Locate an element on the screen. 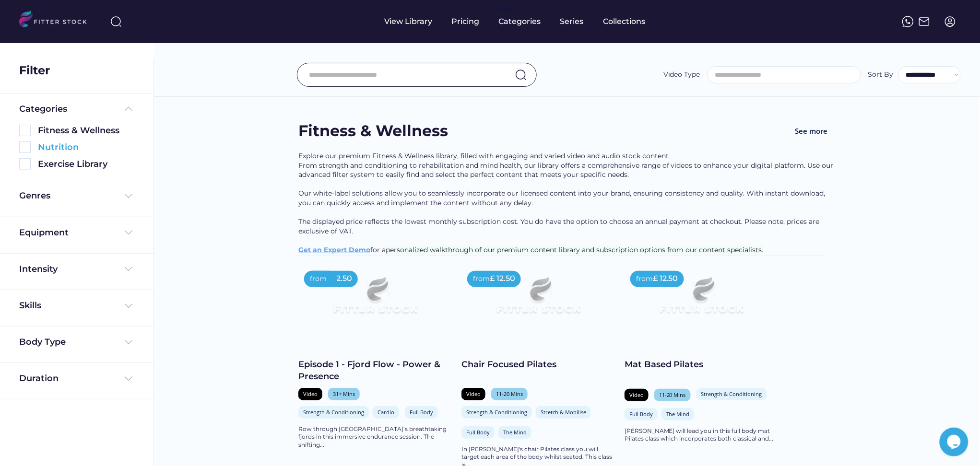  div: Genres is located at coordinates (34, 196).